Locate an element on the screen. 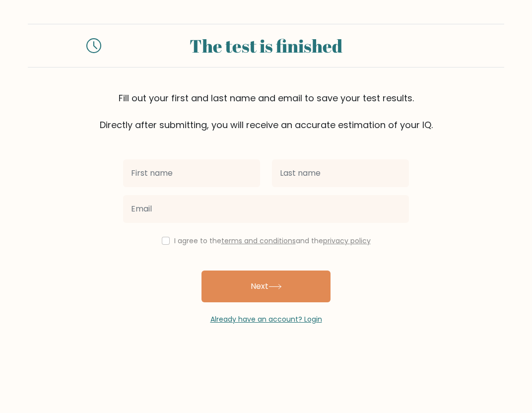 The image size is (532, 413). a: Already have an account? Login is located at coordinates (266, 319).